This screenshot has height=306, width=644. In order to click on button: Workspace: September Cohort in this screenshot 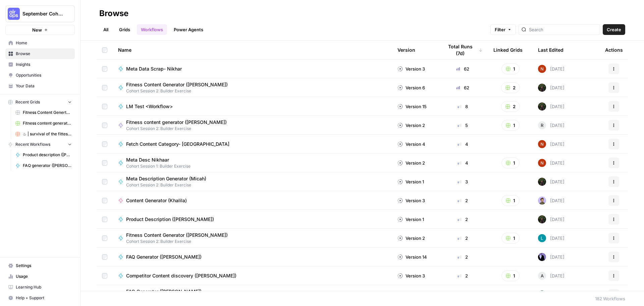, I will do `click(40, 14)`.